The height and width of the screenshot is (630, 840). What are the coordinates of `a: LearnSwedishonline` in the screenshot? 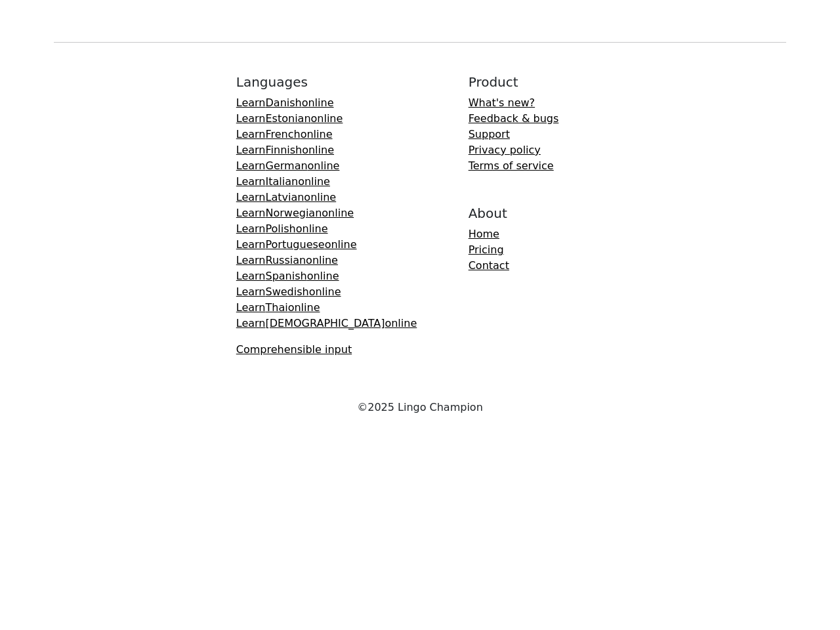 It's located at (289, 291).